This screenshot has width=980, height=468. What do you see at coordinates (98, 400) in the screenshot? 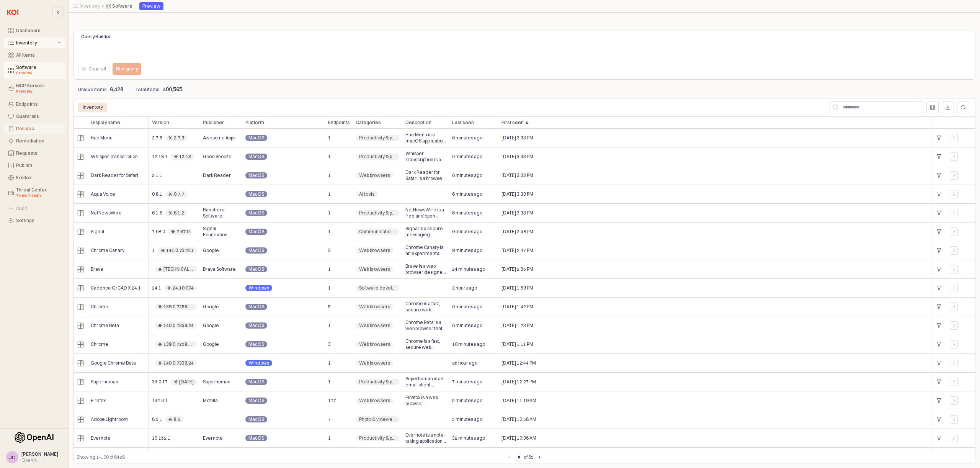
I see `span: Firefox` at bounding box center [98, 400].